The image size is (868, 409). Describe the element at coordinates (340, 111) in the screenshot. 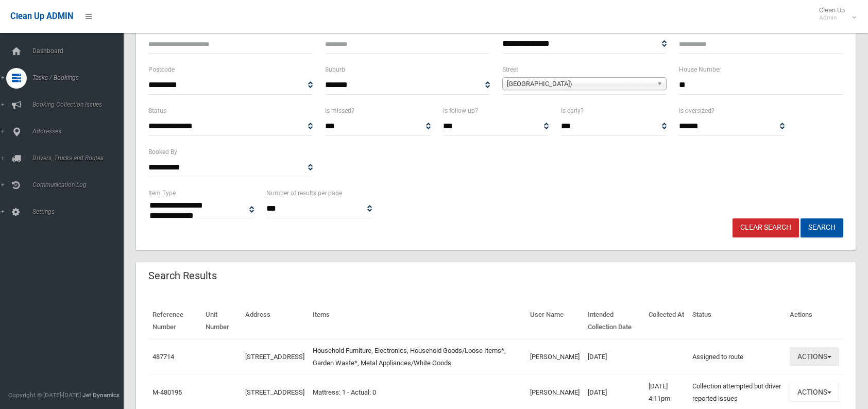

I see `label: Is missed?` at that location.